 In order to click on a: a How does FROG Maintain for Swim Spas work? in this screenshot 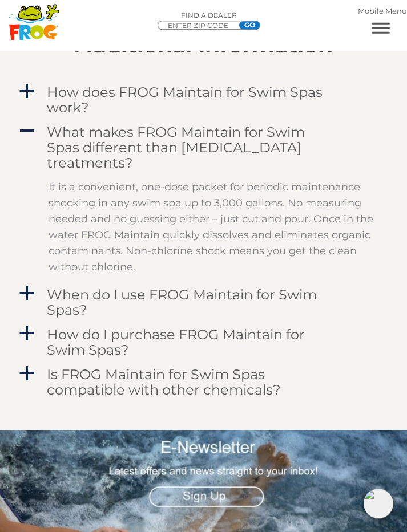, I will do `click(204, 100)`.